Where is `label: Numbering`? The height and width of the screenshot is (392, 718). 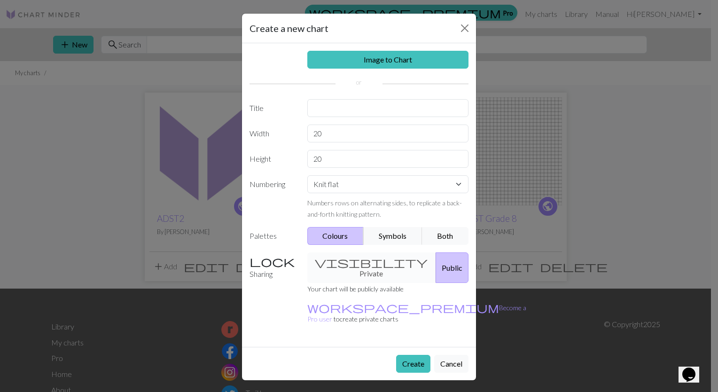 label: Numbering is located at coordinates (273, 197).